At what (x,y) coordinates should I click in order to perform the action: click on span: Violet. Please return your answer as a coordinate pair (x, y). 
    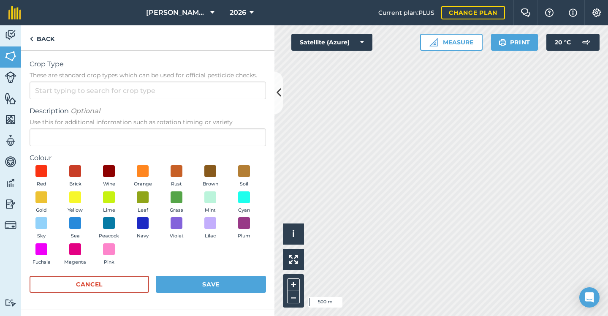
    Looking at the image, I should click on (177, 236).